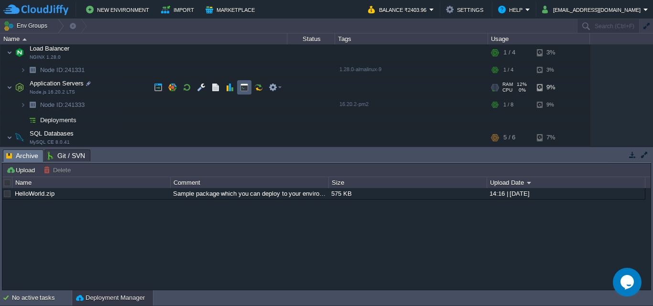 The image size is (653, 306). What do you see at coordinates (508, 105) in the screenshot?
I see `div: 1 / 8` at bounding box center [508, 105].